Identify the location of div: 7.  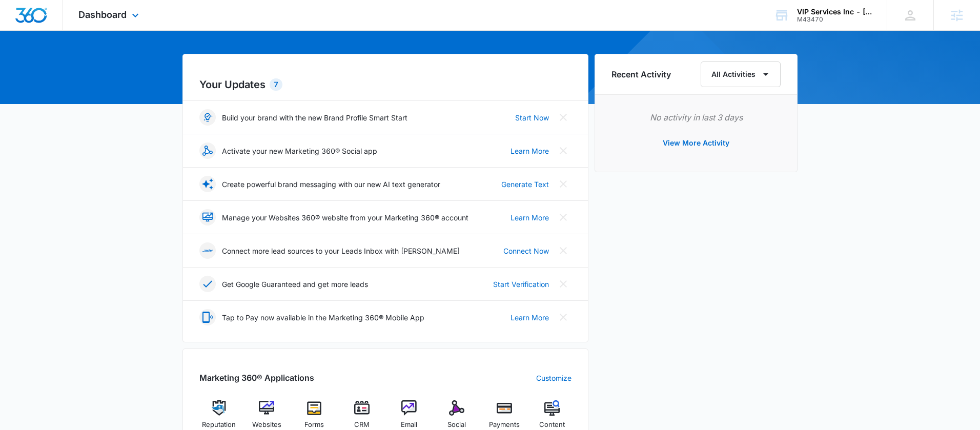
(276, 84).